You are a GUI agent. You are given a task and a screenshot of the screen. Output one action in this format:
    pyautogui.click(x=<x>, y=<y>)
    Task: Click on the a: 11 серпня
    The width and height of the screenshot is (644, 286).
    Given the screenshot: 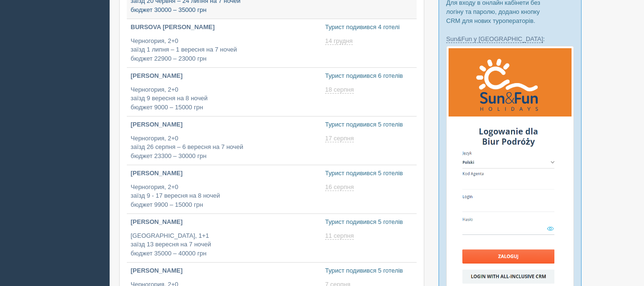 What is the action you would take?
    pyautogui.click(x=340, y=236)
    